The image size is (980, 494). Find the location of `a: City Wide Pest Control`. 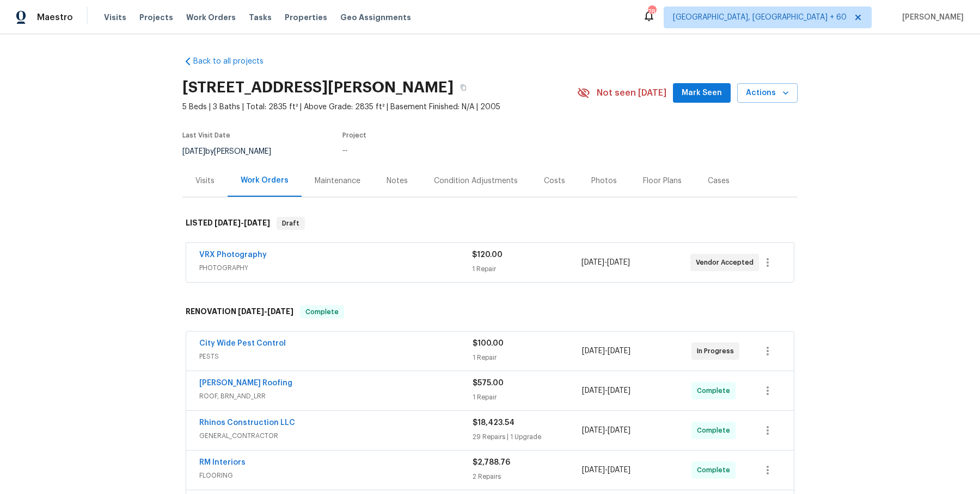

a: City Wide Pest Control is located at coordinates (242, 344).